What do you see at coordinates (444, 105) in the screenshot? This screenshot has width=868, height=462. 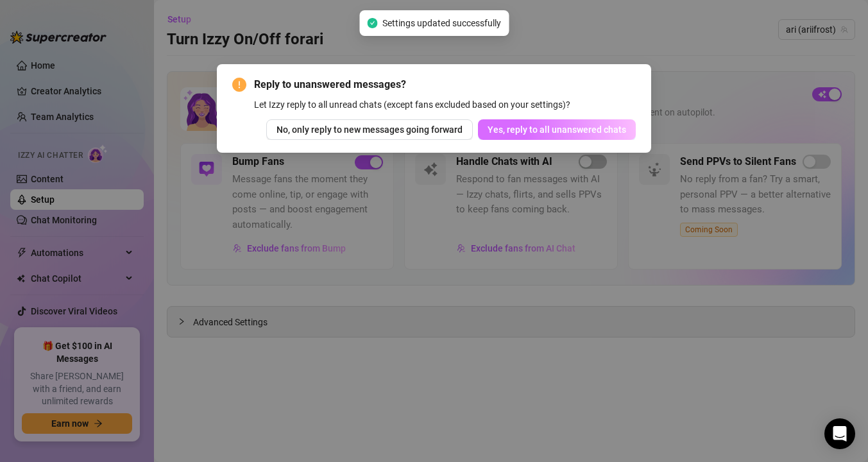 I see `div: Let Izzy reply to all unread chats (except fans excluded based on your settings)?` at bounding box center [444, 105].